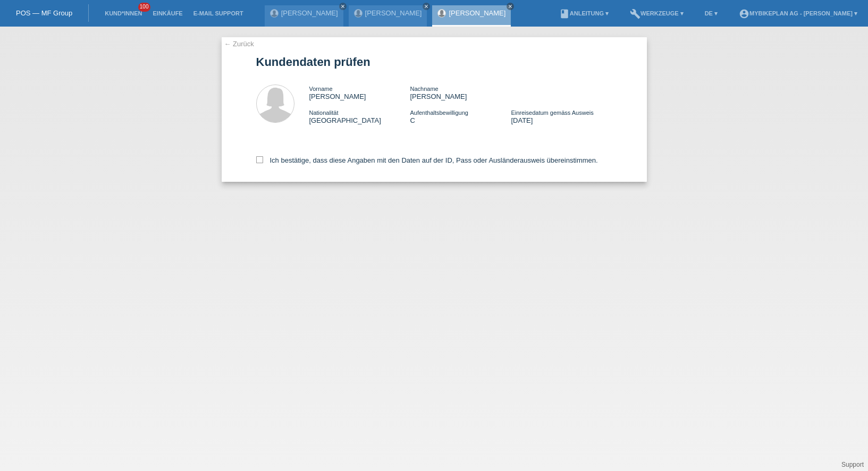  What do you see at coordinates (219, 14) in the screenshot?
I see `a: E-Mail Support` at bounding box center [219, 14].